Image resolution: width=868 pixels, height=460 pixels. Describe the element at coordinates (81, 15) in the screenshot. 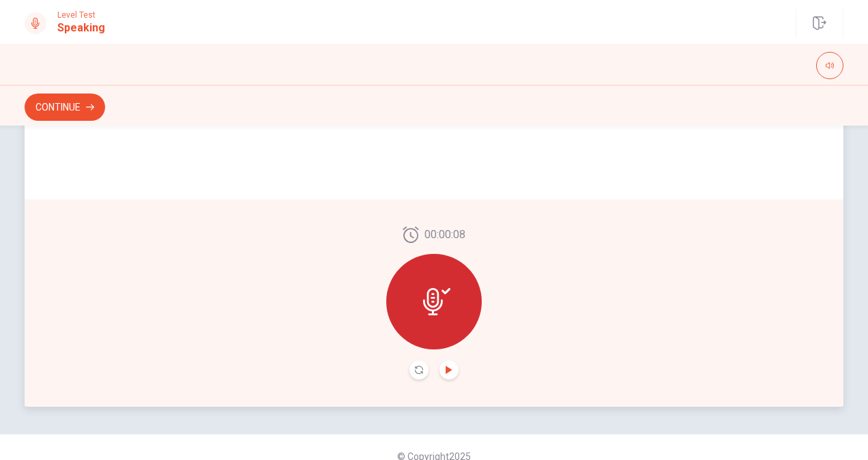

I see `span: Level Test` at that location.